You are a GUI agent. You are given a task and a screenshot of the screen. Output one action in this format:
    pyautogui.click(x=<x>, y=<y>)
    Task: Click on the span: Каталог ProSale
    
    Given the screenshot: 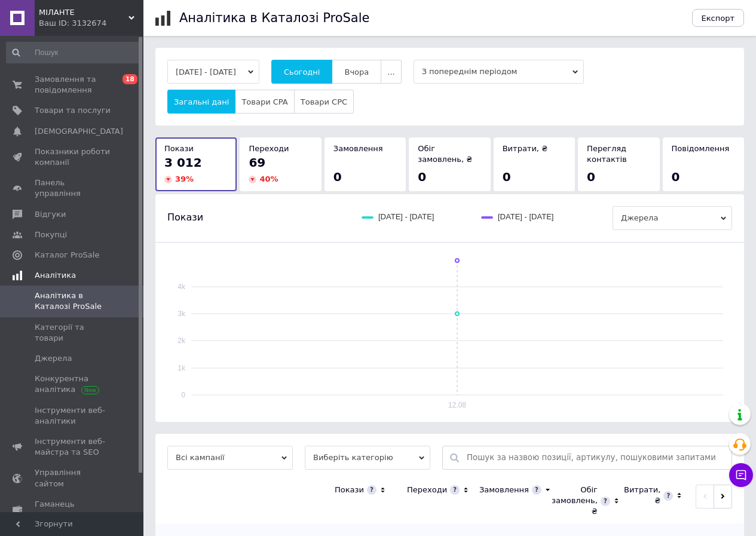 What is the action you would take?
    pyautogui.click(x=67, y=255)
    